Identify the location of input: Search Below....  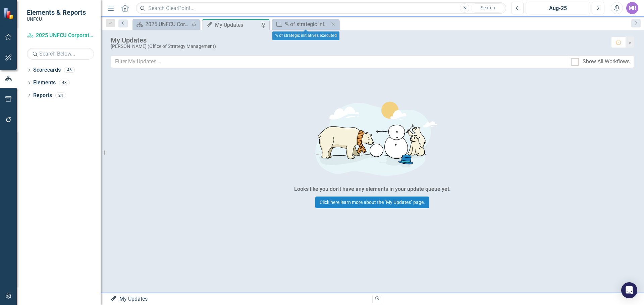
(60, 53).